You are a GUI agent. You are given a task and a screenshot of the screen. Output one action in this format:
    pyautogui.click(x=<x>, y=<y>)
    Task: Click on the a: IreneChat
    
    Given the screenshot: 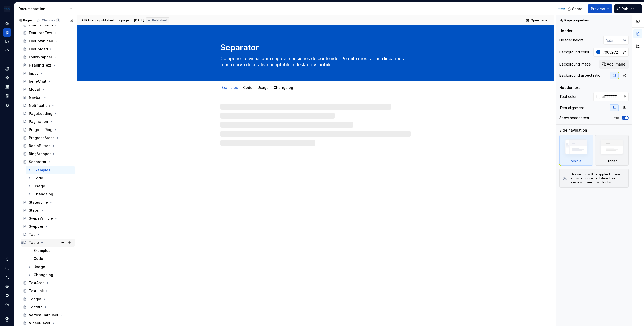 What is the action you would take?
    pyautogui.click(x=48, y=82)
    